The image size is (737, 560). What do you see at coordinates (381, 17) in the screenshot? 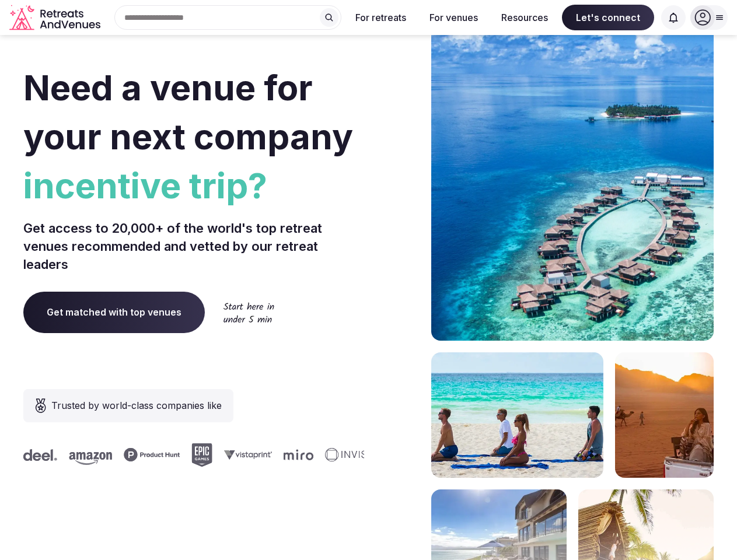
I see `button: For retreats` at bounding box center [381, 17].